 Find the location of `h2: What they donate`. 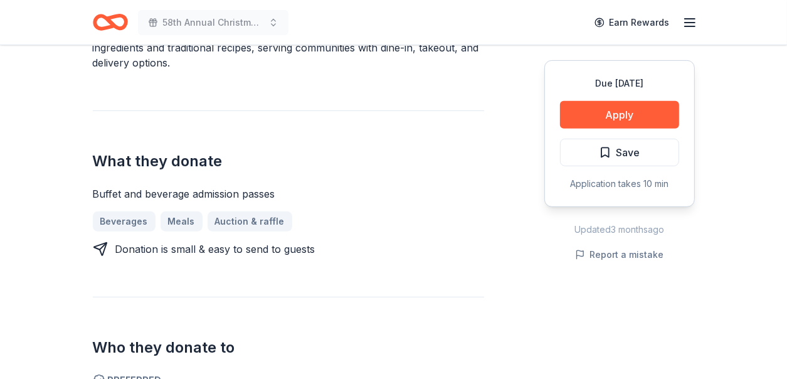

h2: What they donate is located at coordinates (288, 161).